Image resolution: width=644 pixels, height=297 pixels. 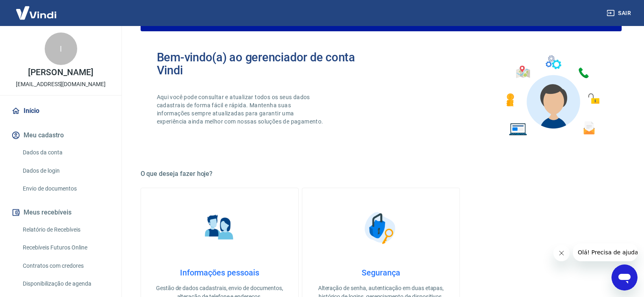 What do you see at coordinates (66, 230) in the screenshot?
I see `a: Relatório de Recebíveis` at bounding box center [66, 230].